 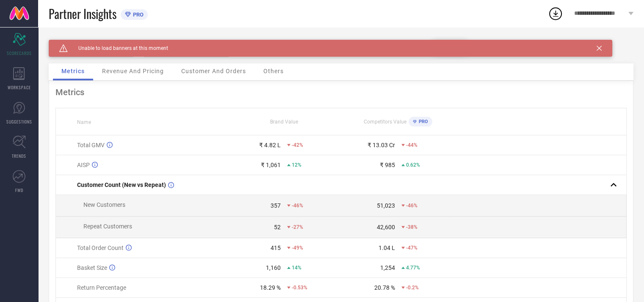 What do you see at coordinates (384, 287) in the screenshot?
I see `div: 20.78 %` at bounding box center [384, 287].